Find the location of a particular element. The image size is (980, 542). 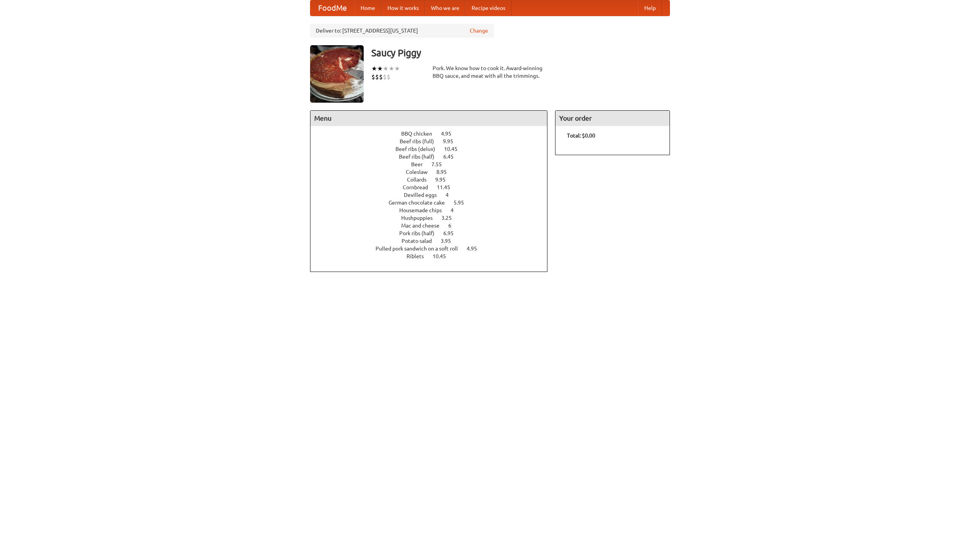

span: 6 is located at coordinates (453, 226).